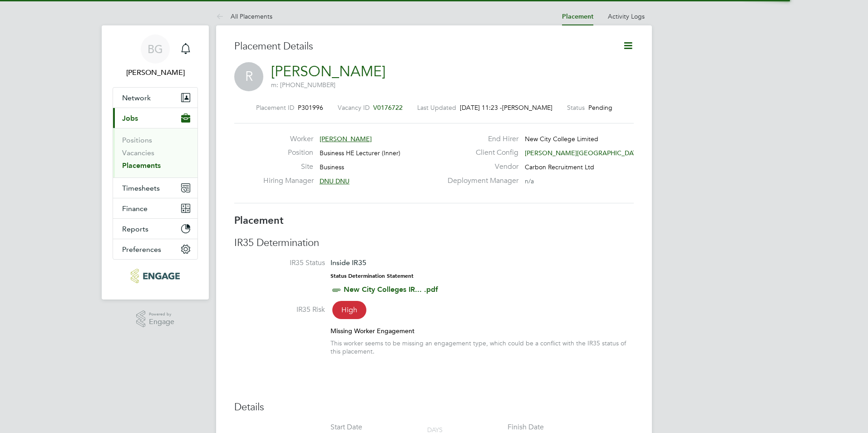 The width and height of the screenshot is (868, 433). I want to click on label: Position, so click(288, 152).